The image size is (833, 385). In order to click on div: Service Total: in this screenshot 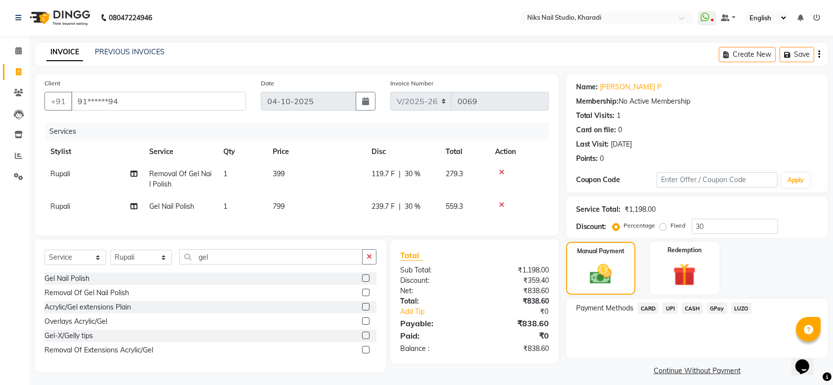, I will do `click(598, 209)`.